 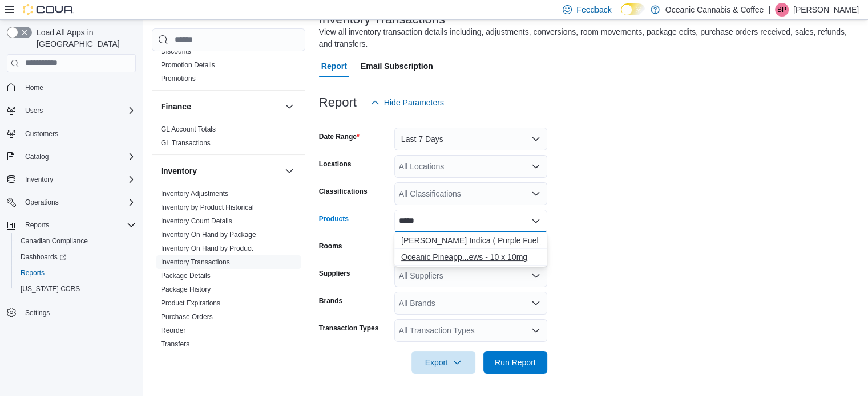 What do you see at coordinates (188, 65) in the screenshot?
I see `span: Promotion Details` at bounding box center [188, 65].